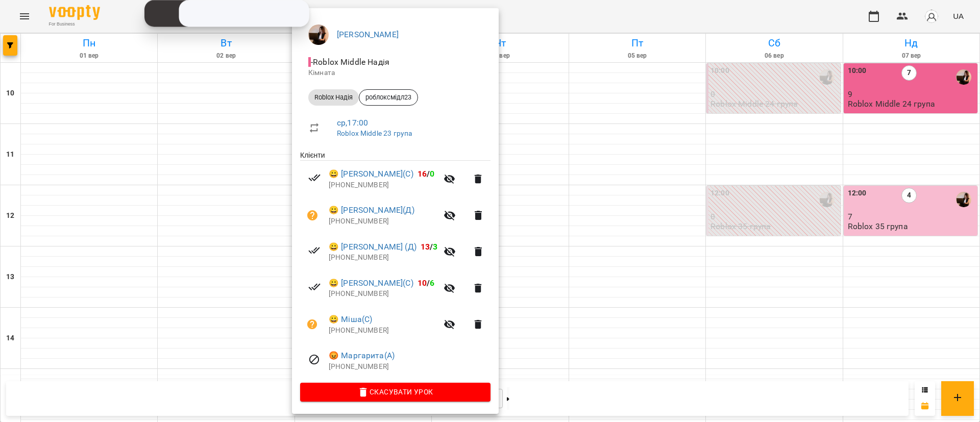  What do you see at coordinates (432, 173) in the screenshot?
I see `span: 0` at bounding box center [432, 173].